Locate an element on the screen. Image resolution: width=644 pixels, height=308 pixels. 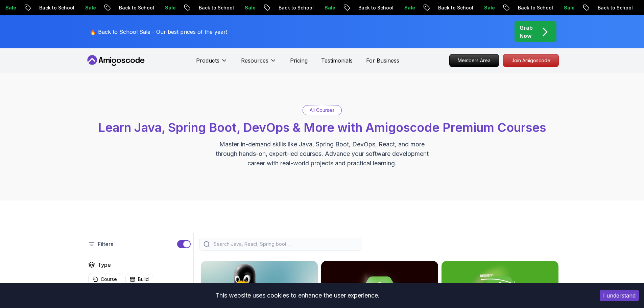
span: Learn Java, Spring Boot, DevOps & More with Amigoscode Premium Courses is located at coordinates (322, 127).